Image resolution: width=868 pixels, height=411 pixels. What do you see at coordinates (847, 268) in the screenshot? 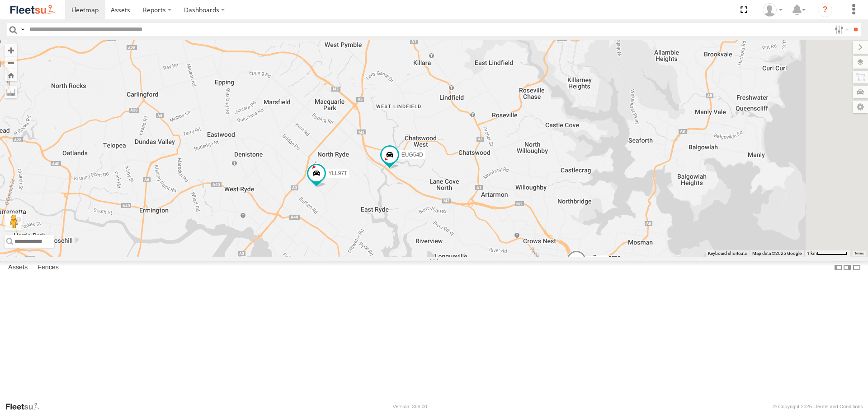
I see `label: Dock Summary Table to the Right` at bounding box center [847, 268].